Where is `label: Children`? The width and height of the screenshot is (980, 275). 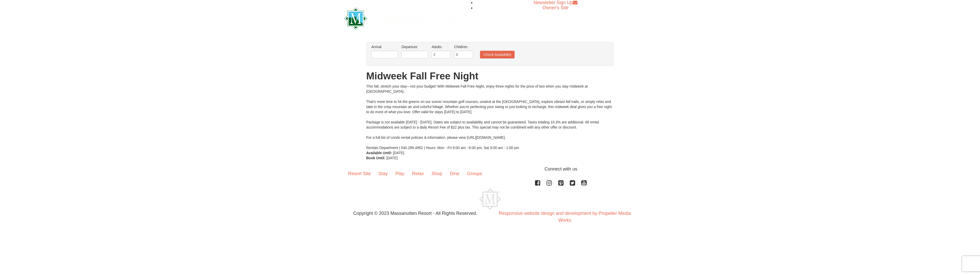 label: Children is located at coordinates (464, 47).